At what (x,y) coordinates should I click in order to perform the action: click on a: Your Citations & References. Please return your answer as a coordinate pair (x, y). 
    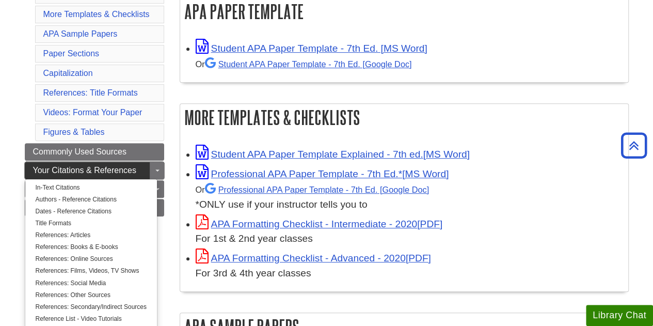
    Looking at the image, I should click on (95, 170).